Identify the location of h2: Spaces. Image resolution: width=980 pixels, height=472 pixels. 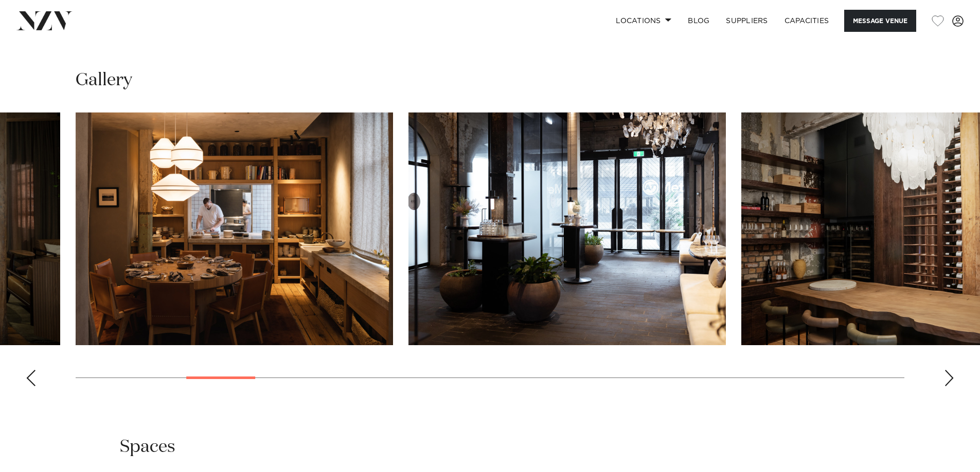
(148, 447).